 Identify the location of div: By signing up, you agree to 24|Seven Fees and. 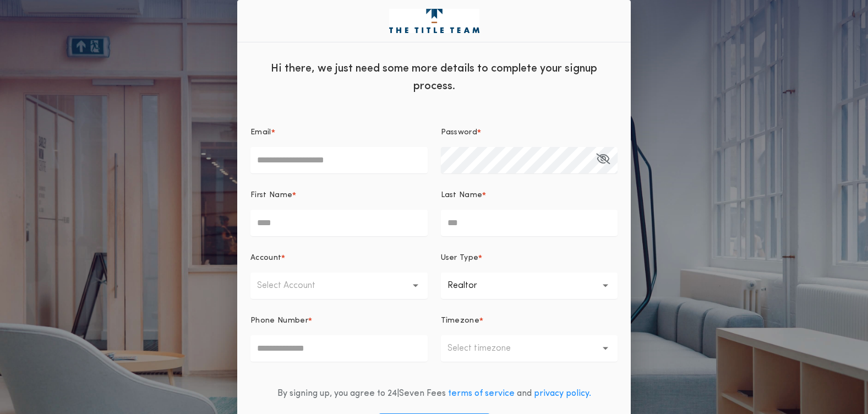
(434, 394).